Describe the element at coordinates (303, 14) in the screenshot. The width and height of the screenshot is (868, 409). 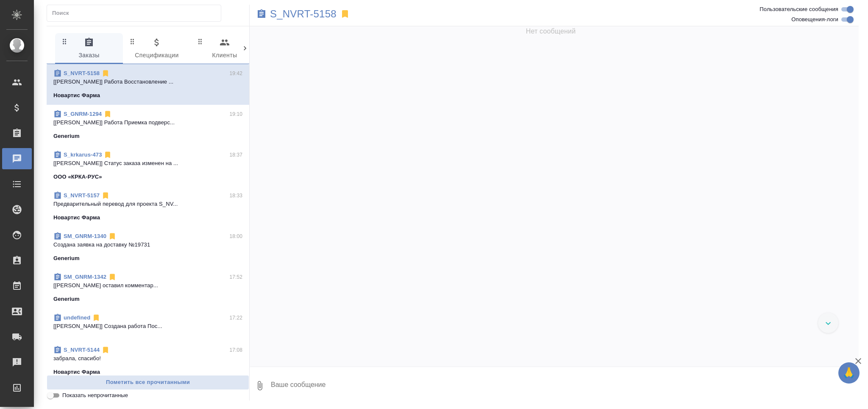
I see `p: S_NVRT-5158` at that location.